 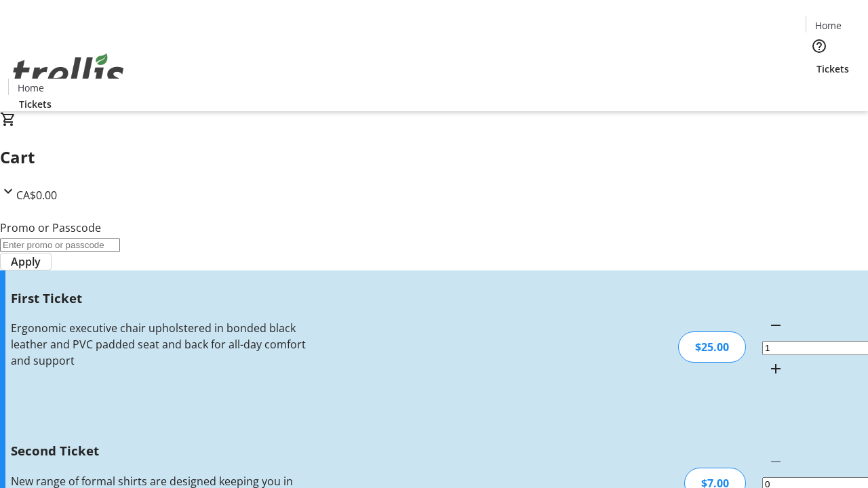 What do you see at coordinates (776, 326) in the screenshot?
I see `button: Decrement by one` at bounding box center [776, 326].